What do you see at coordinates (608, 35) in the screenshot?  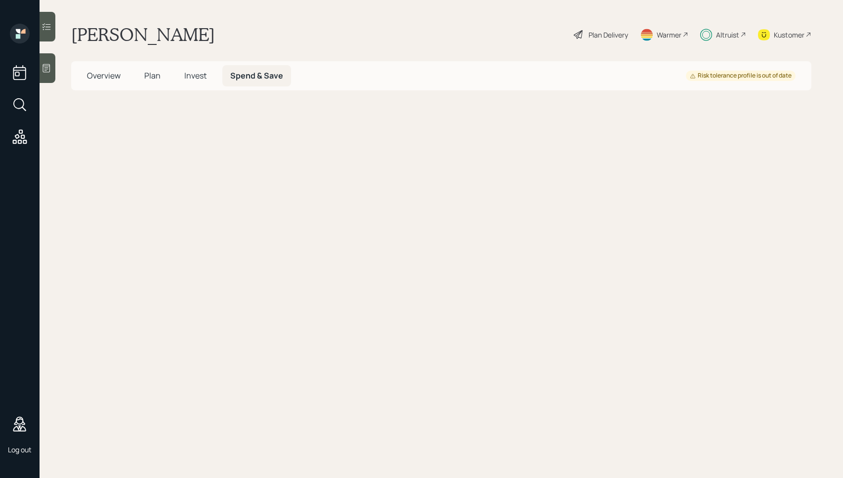 I see `div: Plan Delivery` at bounding box center [608, 35].